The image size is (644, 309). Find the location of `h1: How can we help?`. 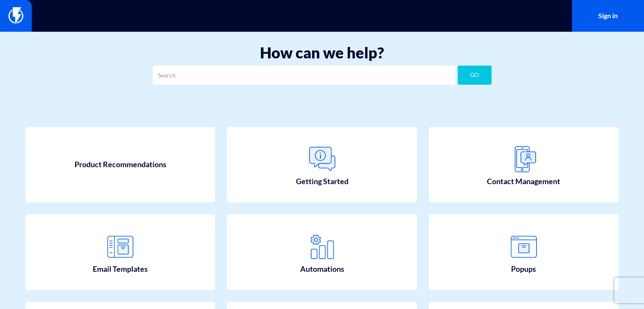

h1: How can we help? is located at coordinates (321, 53).